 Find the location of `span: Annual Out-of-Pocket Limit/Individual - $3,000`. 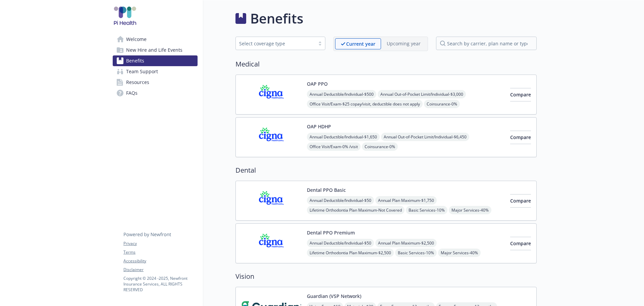

span: Annual Out-of-Pocket Limit/Individual - $3,000 is located at coordinates (422, 94).